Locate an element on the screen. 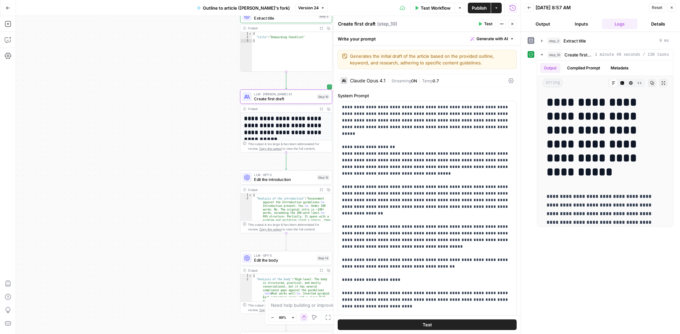  g: Edge from step_10 to step_13 is located at coordinates (286, 161).